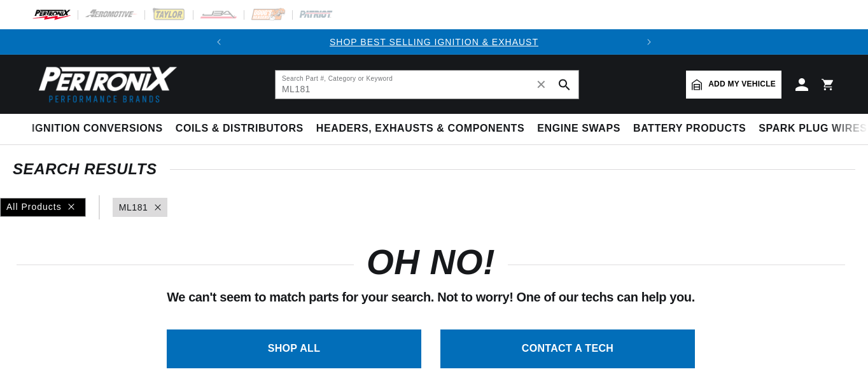  Describe the element at coordinates (434, 42) in the screenshot. I see `div: 1 of 2` at that location.